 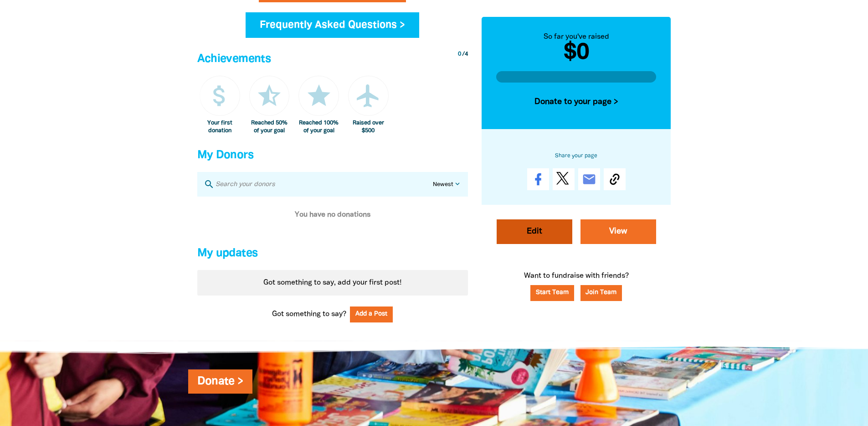 I want to click on div: Reached 100% of your goal, so click(x=319, y=127).